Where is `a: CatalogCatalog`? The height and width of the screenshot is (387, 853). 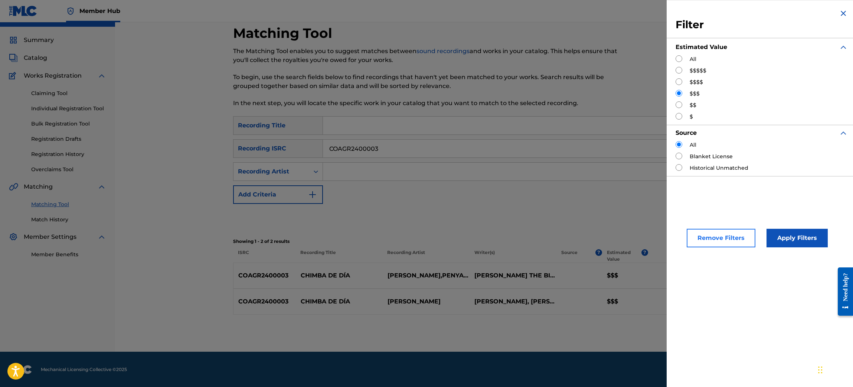 a: CatalogCatalog is located at coordinates (28, 58).